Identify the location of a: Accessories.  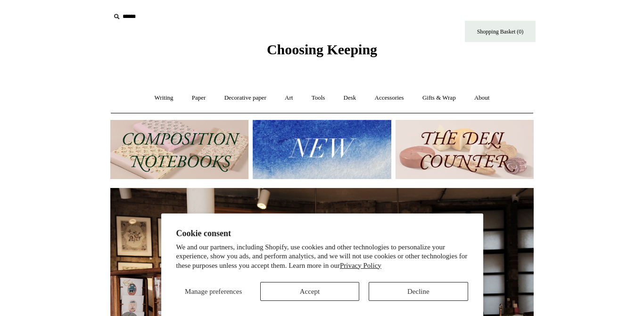
(389, 98).